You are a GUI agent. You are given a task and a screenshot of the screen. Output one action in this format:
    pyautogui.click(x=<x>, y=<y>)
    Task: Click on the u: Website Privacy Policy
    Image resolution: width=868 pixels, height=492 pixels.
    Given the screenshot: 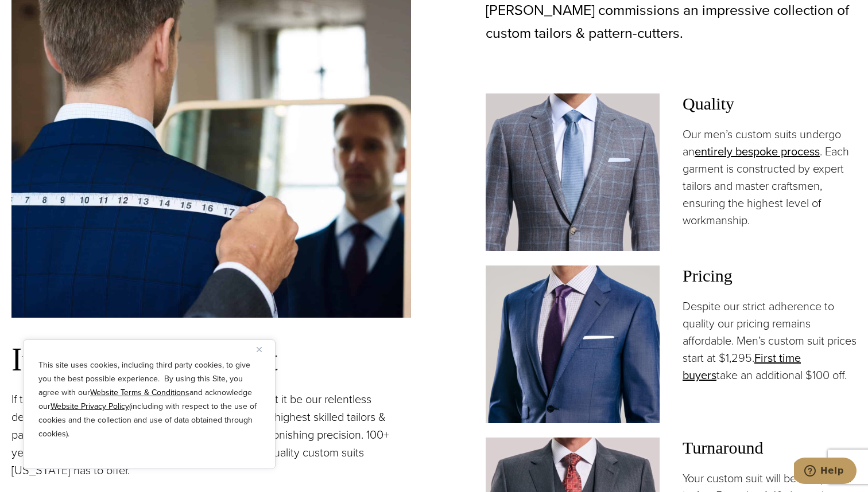 What is the action you would take?
    pyautogui.click(x=89, y=406)
    